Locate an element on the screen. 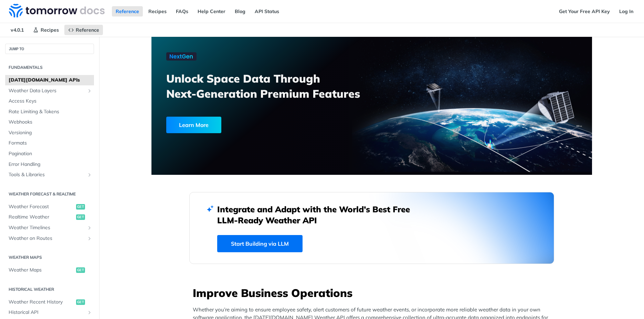  h2: Weather Forecast & realtime is located at coordinates (50, 194).